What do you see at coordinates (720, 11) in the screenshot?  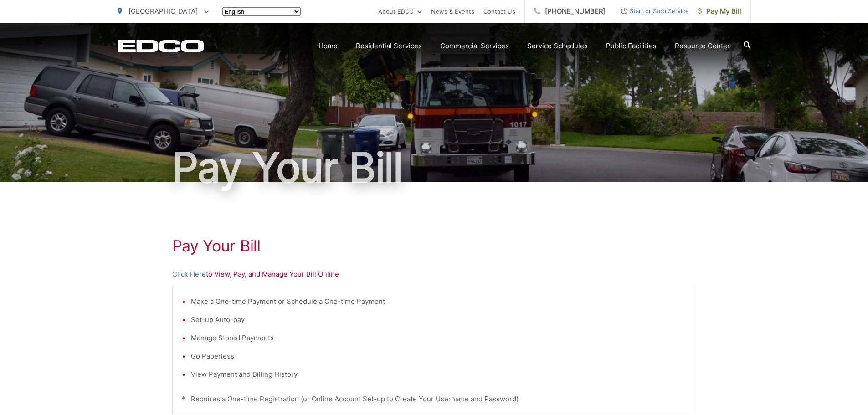 I see `span: Pay My Bill` at bounding box center [720, 11].